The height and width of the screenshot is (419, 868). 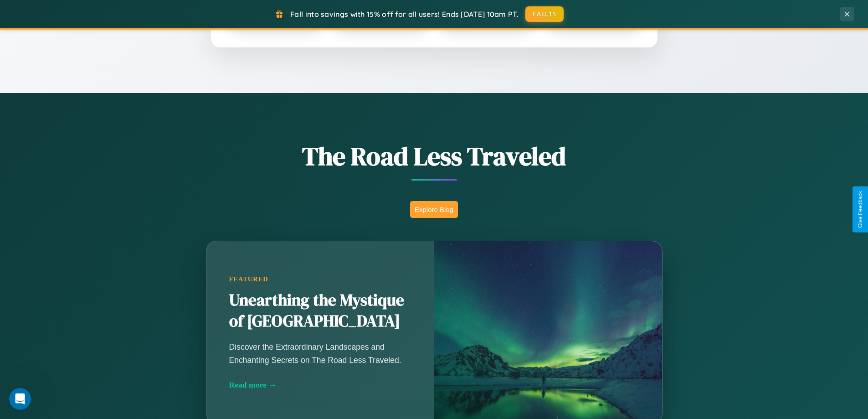 What do you see at coordinates (434, 210) in the screenshot?
I see `button: Explore Blog` at bounding box center [434, 210].